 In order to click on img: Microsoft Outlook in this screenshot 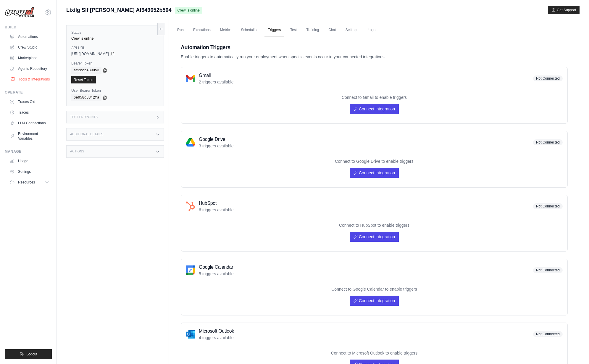, I will do `click(191, 335)`.